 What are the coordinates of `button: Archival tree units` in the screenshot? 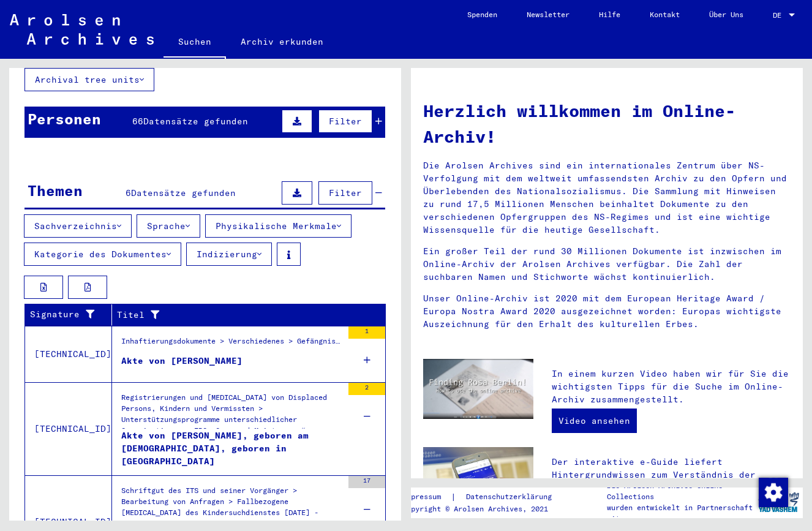 It's located at (89, 80).